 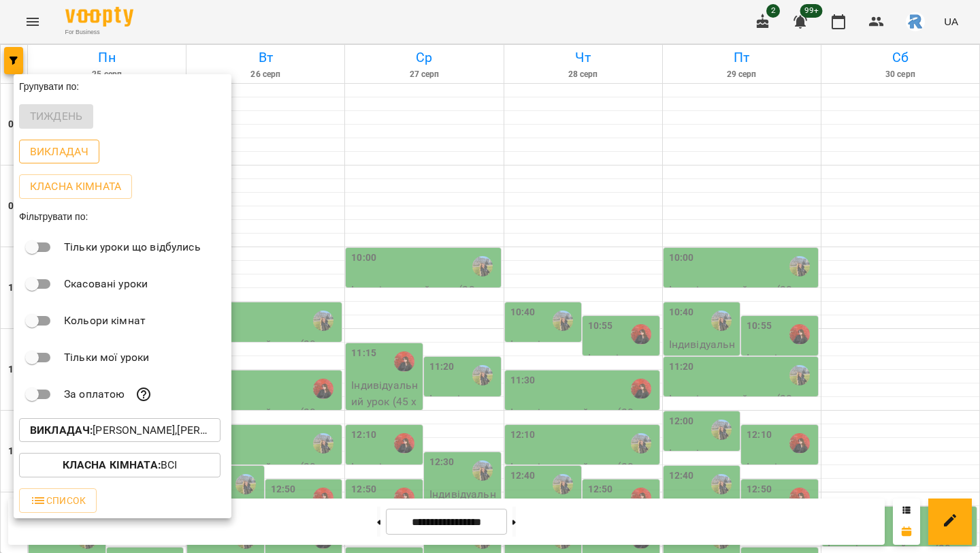 What do you see at coordinates (61, 430) in the screenshot?
I see `b: Викладач :` at bounding box center [61, 430].